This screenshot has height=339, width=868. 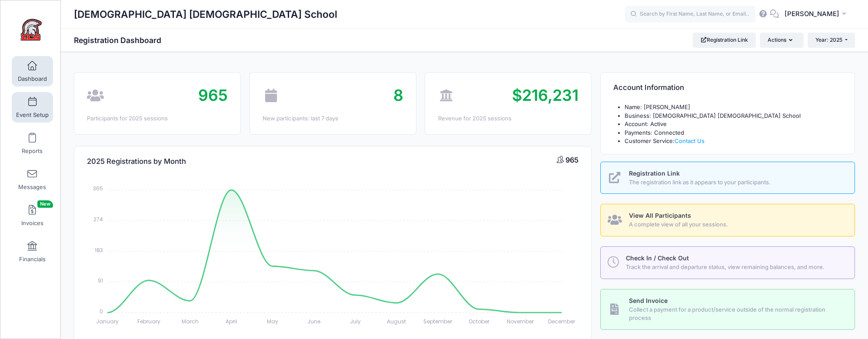 I want to click on a: Evangelical Christian School, so click(x=31, y=29).